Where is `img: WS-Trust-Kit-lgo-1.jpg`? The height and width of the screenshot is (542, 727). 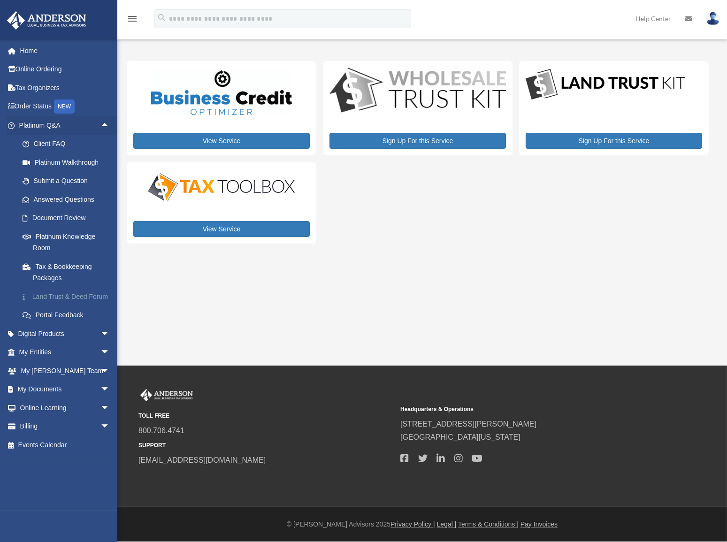
img: WS-Trust-Kit-lgo-1.jpg is located at coordinates (418, 91).